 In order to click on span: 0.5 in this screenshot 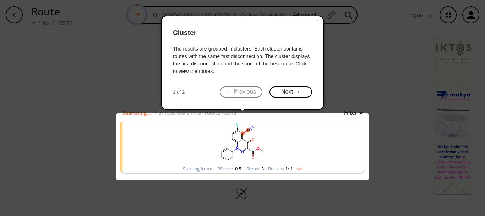, I will do `click(238, 168)`.